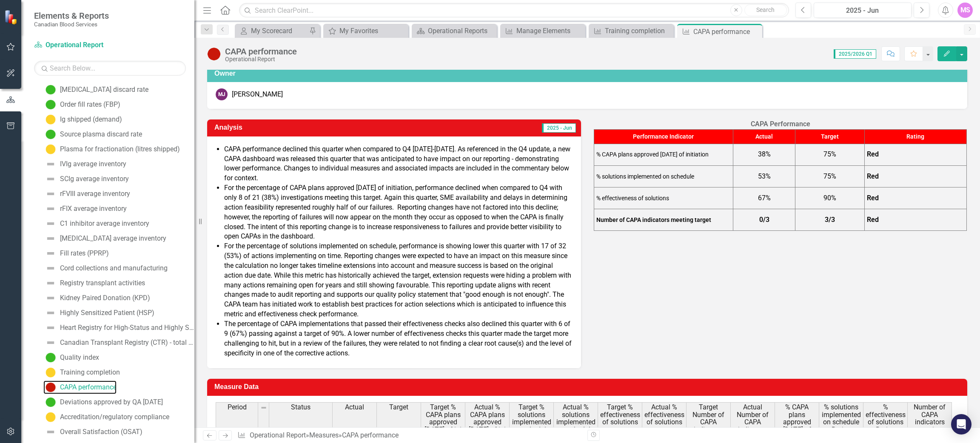 The width and height of the screenshot is (980, 443). What do you see at coordinates (780, 124) in the screenshot?
I see `strong: CAPA Performance` at bounding box center [780, 124].